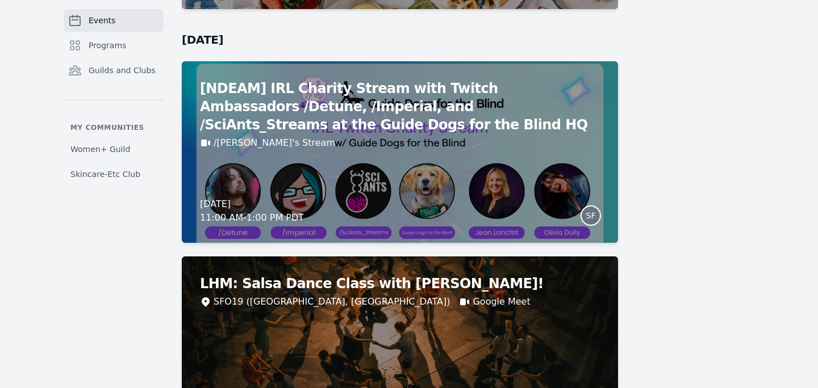 This screenshot has height=388, width=818. What do you see at coordinates (105, 174) in the screenshot?
I see `span: Skincare-Etc Club` at bounding box center [105, 174].